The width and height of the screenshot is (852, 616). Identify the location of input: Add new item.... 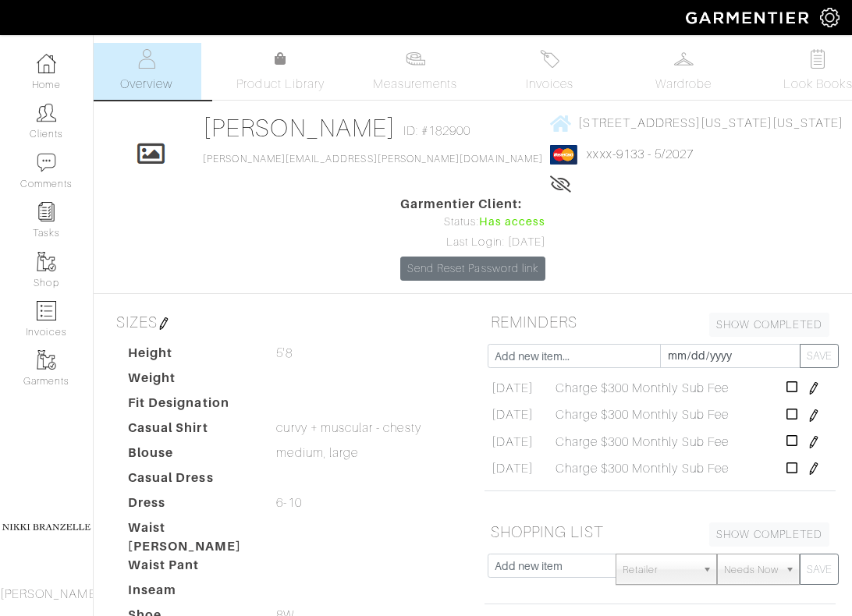
(574, 356).